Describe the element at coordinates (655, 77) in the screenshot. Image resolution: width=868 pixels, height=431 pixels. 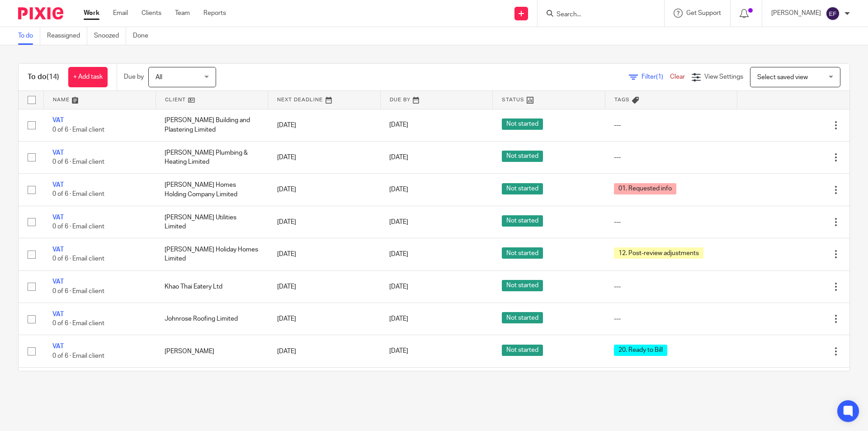
I see `span: Filter` at that location.